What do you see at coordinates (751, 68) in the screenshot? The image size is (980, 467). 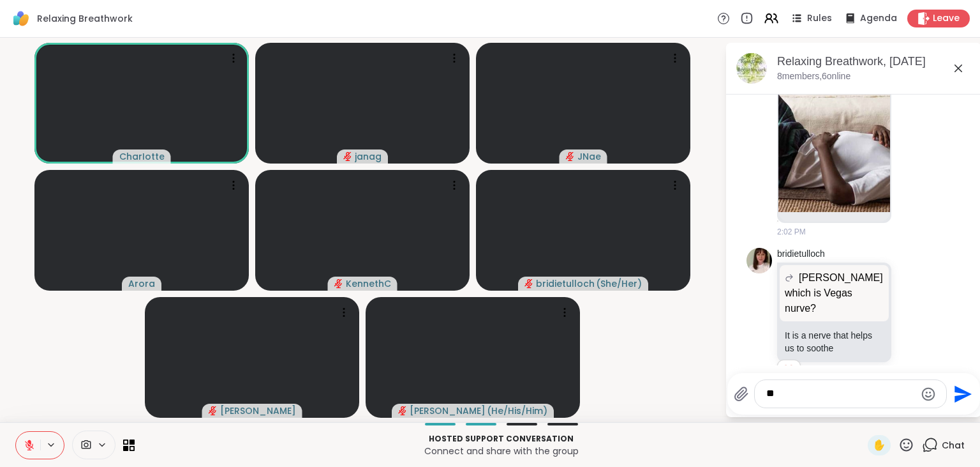 I see `img: Relaxing Breathwork, Oct 13` at bounding box center [751, 68].